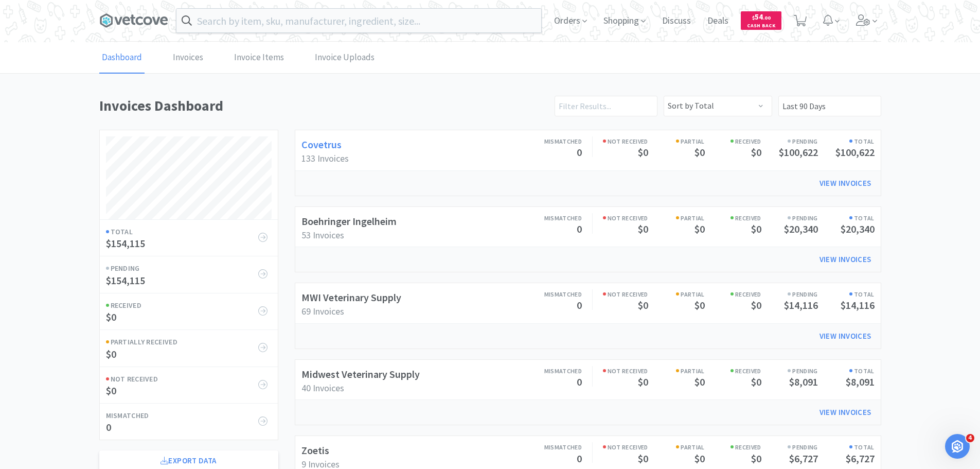  I want to click on span: $14,116, so click(801, 305).